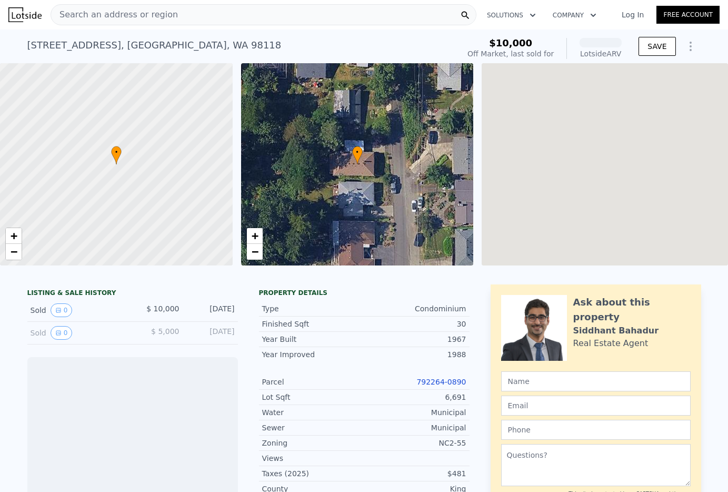 This screenshot has height=492, width=728. What do you see at coordinates (364, 293) in the screenshot?
I see `div: Property details` at bounding box center [364, 293].